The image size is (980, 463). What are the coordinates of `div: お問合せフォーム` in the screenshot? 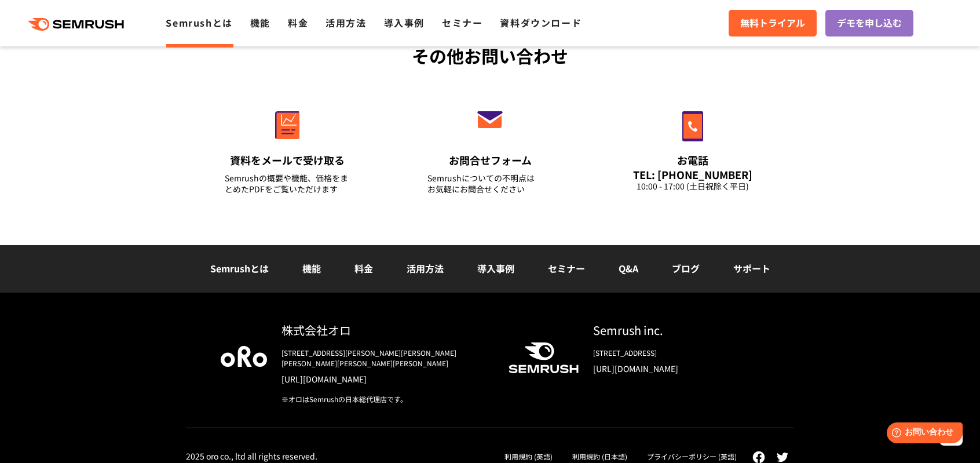 It's located at (490, 160).